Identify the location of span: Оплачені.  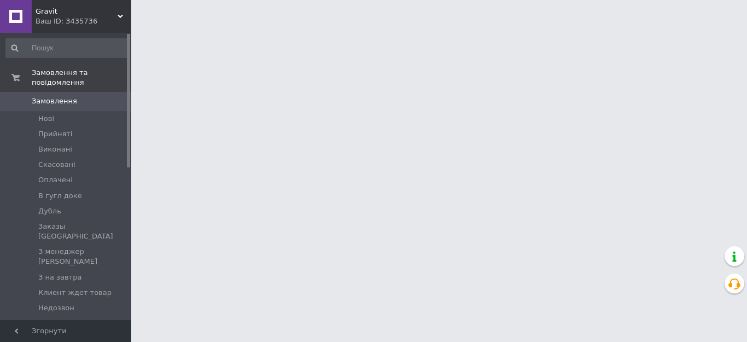
(55, 180).